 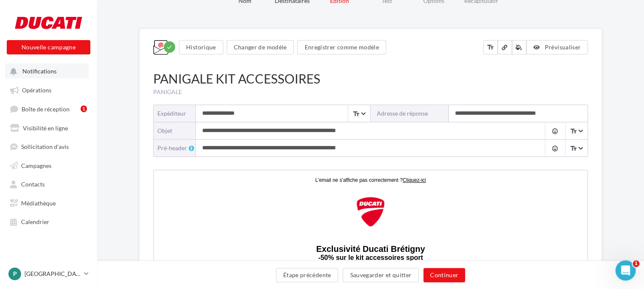 What do you see at coordinates (49, 202) in the screenshot?
I see `a: Médiathèque` at bounding box center [49, 202].